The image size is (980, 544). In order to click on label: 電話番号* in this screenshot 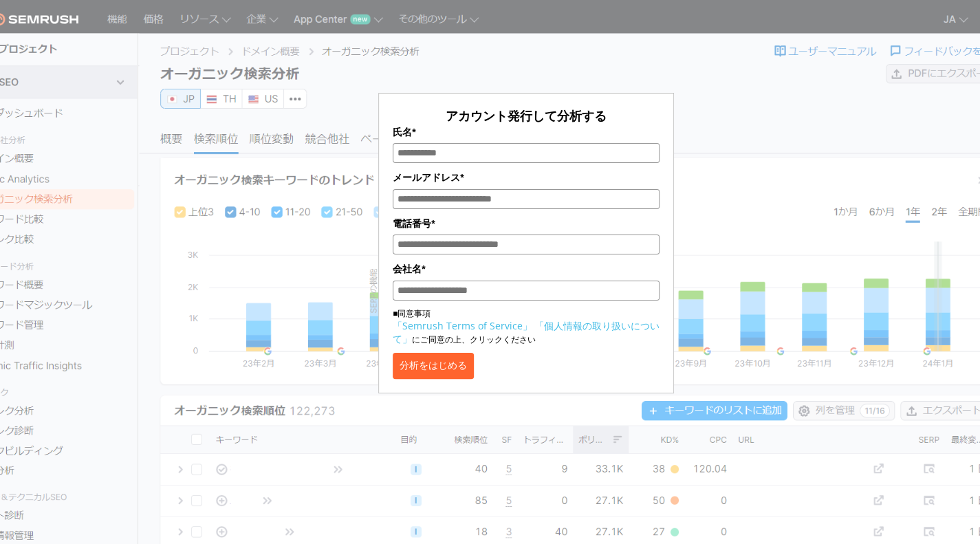, I will do `click(526, 223)`.